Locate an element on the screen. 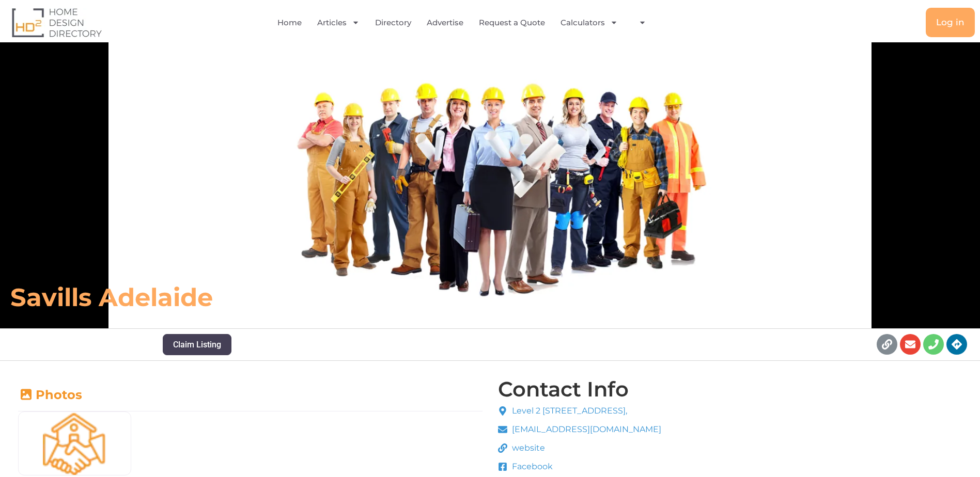  a: Calculators is located at coordinates (589, 22).